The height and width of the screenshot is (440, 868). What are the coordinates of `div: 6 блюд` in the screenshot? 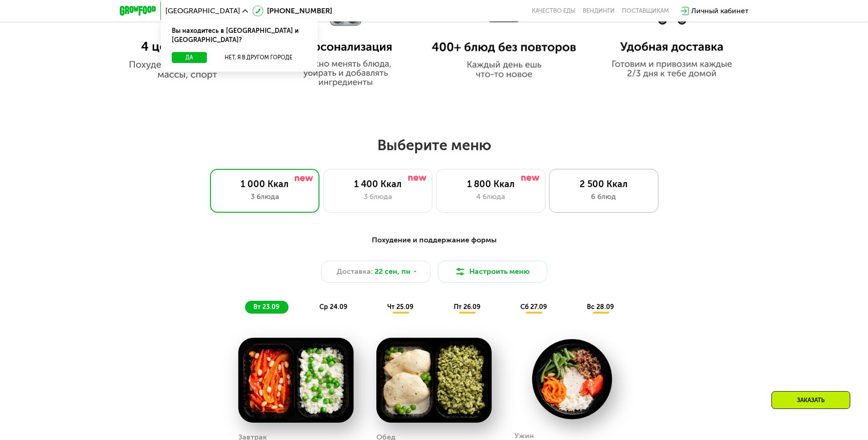 It's located at (604, 197).